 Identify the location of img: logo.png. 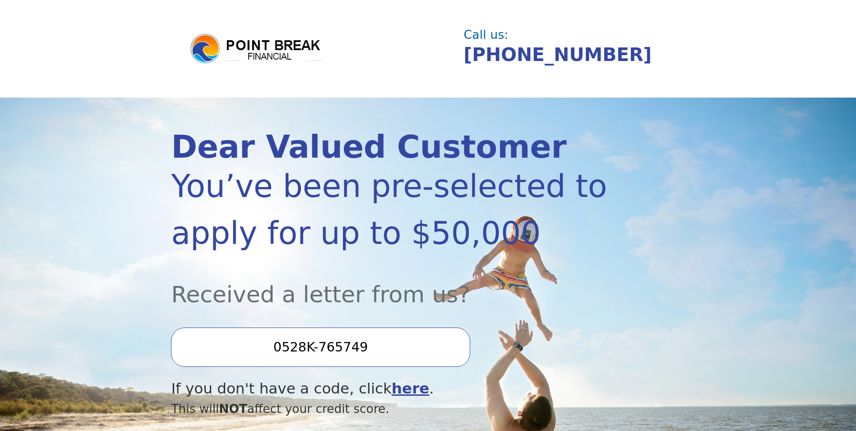
(257, 49).